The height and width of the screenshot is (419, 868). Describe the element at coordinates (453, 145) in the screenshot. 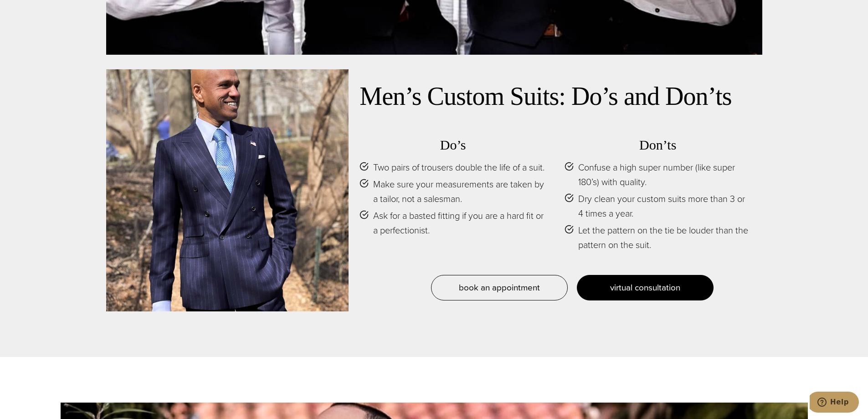

I see `h3: Do’s` at that location.